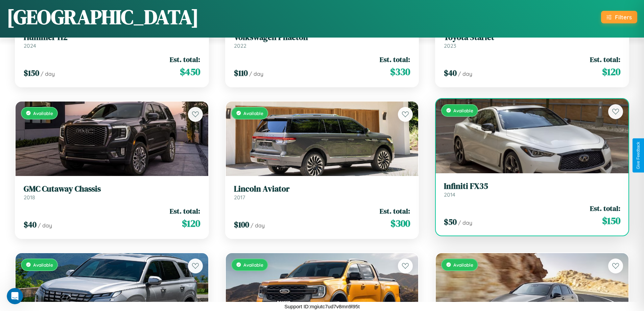  I want to click on span: $ 450, so click(190, 72).